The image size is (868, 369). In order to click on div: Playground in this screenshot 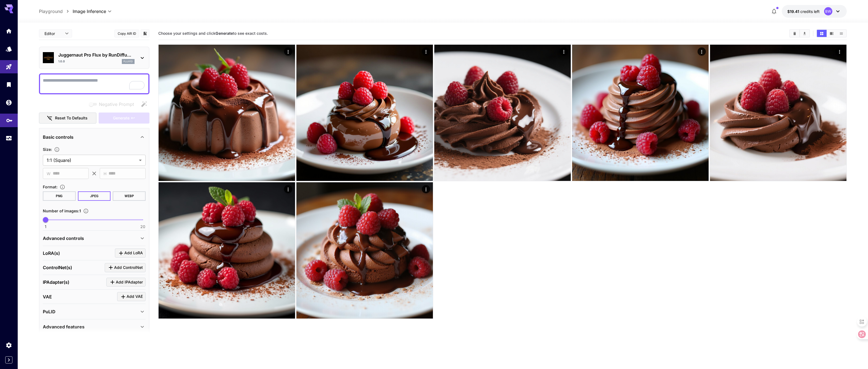, I will do `click(9, 67)`.